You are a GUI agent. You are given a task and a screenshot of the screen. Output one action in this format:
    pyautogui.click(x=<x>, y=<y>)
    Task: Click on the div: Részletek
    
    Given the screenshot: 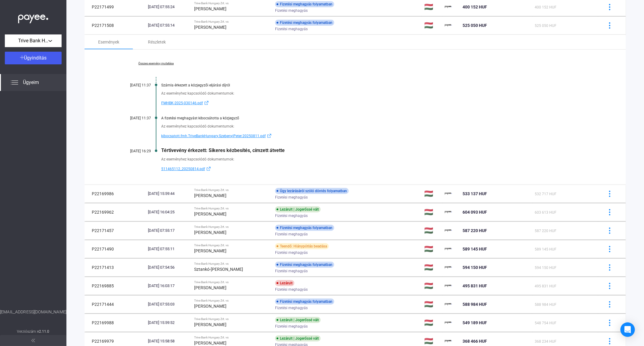 What is the action you would take?
    pyautogui.click(x=157, y=42)
    